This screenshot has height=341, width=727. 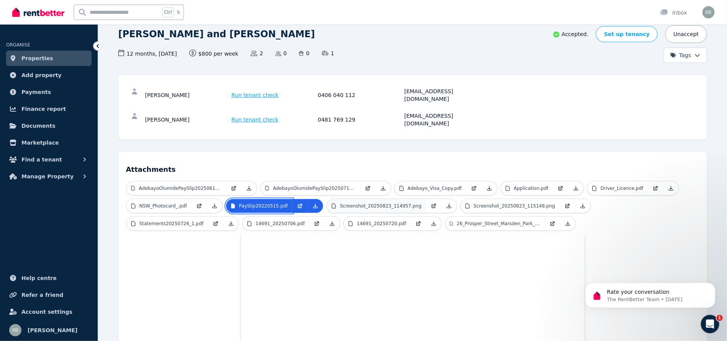 What do you see at coordinates (430, 188) in the screenshot?
I see `a: Adebayo_Visa_Copy.pdf` at bounding box center [430, 188].